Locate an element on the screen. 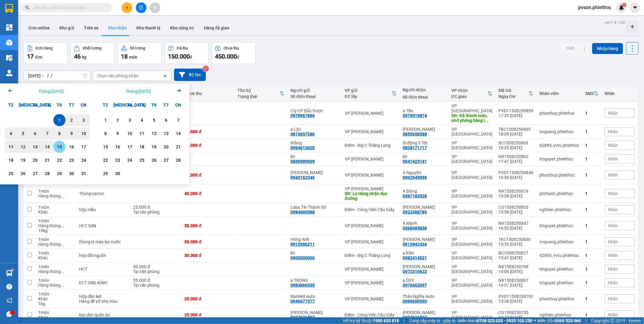 Image resolution: width=644 pixels, height=324 pixels. span: đ is located at coordinates (191, 57).